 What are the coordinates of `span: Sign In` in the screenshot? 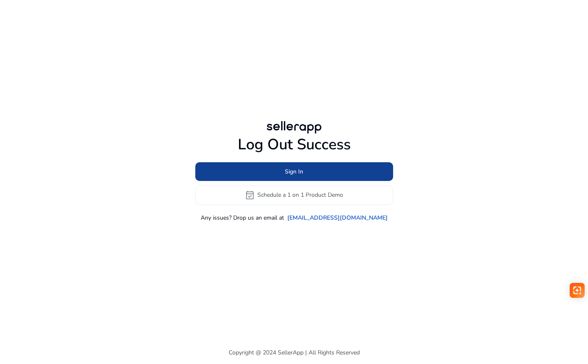 It's located at (294, 171).